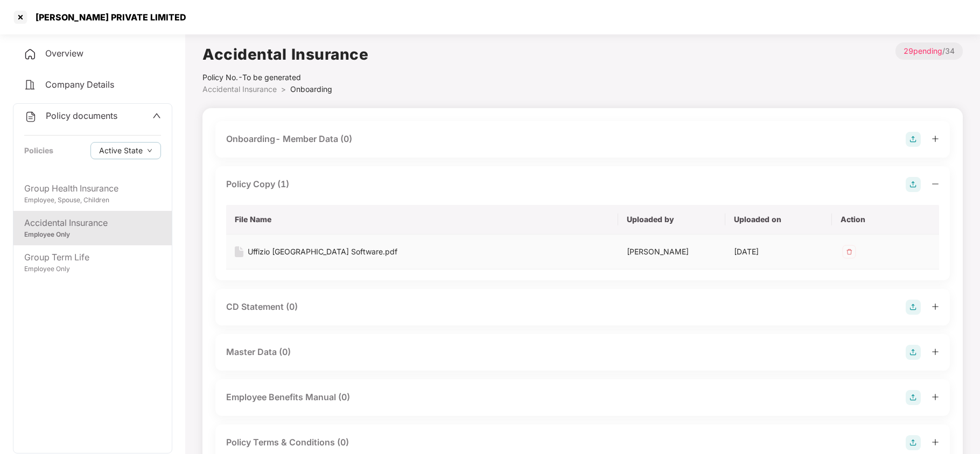 The height and width of the screenshot is (454, 980). What do you see at coordinates (239, 252) in the screenshot?
I see `img: svg+xml;base64,PHN2ZyB4bWxucz0iaHR0cDovL3d3dy53My5vcmcvMjAwMC9zdmciIHdpZHRoPSIxNiIgaGVpZ2h0PSIyMC...` at bounding box center [239, 252].